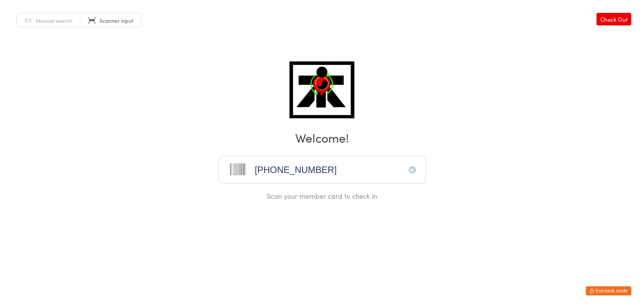 This screenshot has width=644, height=308. What do you see at coordinates (117, 21) in the screenshot?
I see `span: Scanner input` at bounding box center [117, 21].